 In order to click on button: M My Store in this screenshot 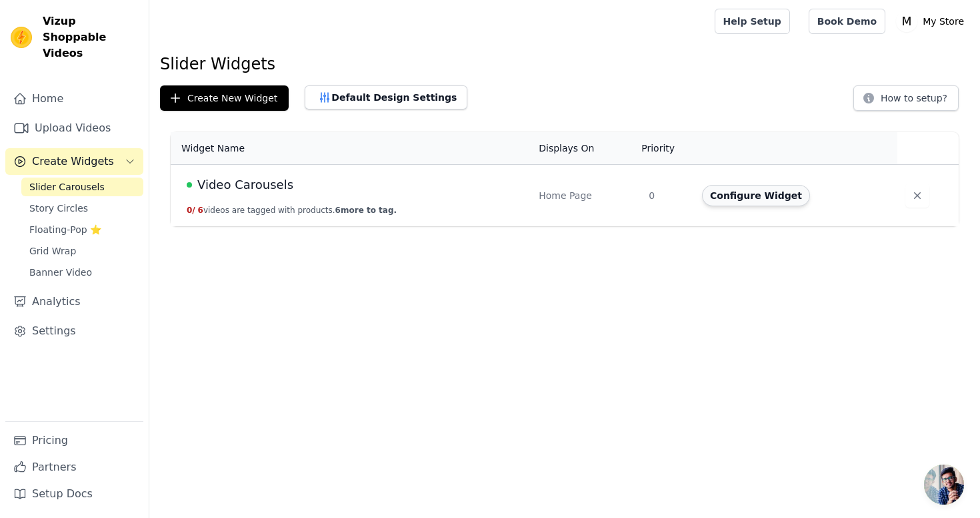, I will do `click(933, 21)`.